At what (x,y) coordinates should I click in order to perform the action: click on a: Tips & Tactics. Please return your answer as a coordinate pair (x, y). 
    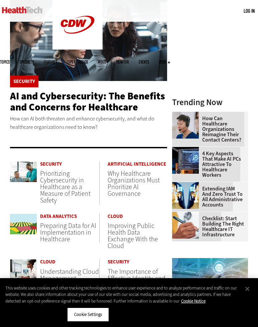
    Looking at the image, I should click on (78, 62).